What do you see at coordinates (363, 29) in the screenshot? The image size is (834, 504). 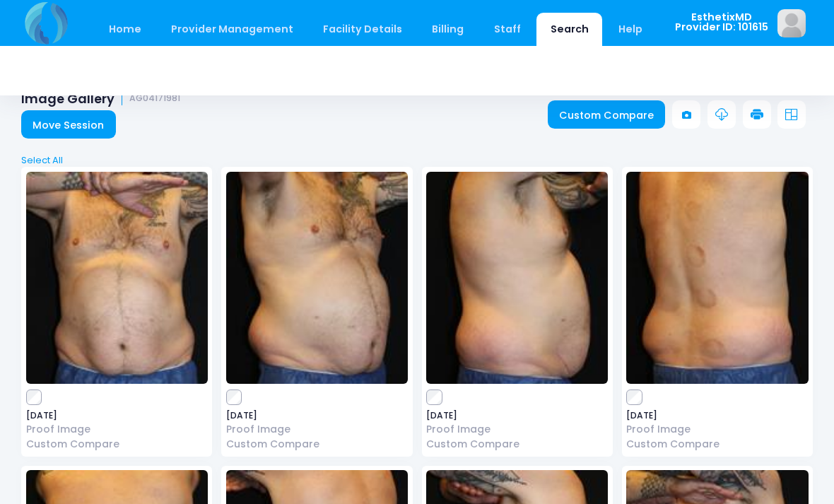 I see `a: Facility Details` at bounding box center [363, 29].